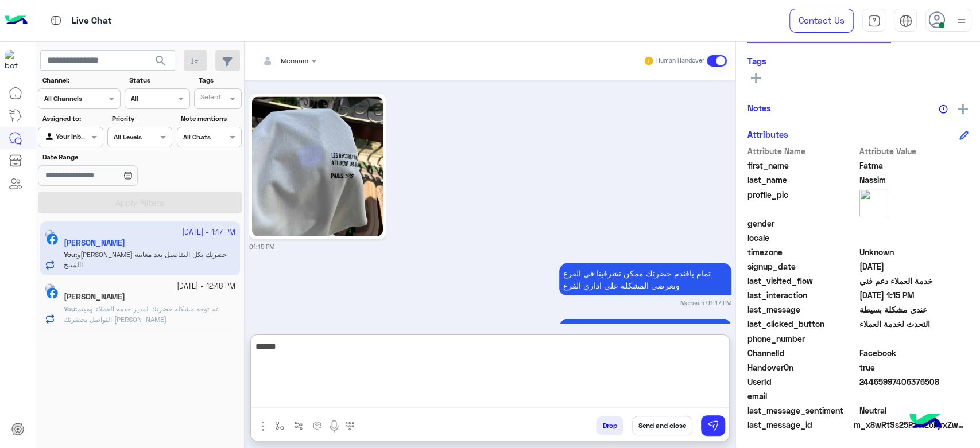 Image resolution: width=980 pixels, height=448 pixels. Describe the element at coordinates (802, 237) in the screenshot. I see `span: locale` at that location.